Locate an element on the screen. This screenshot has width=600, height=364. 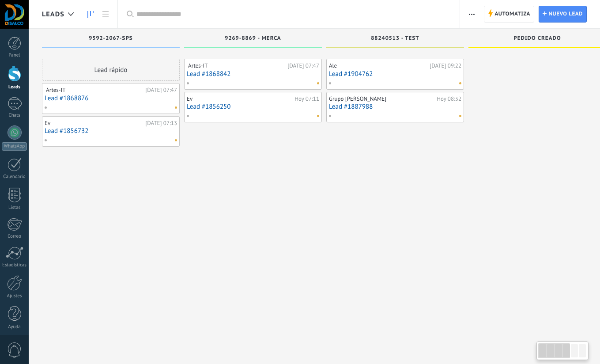
a: Lead #1868842 is located at coordinates (253, 74).